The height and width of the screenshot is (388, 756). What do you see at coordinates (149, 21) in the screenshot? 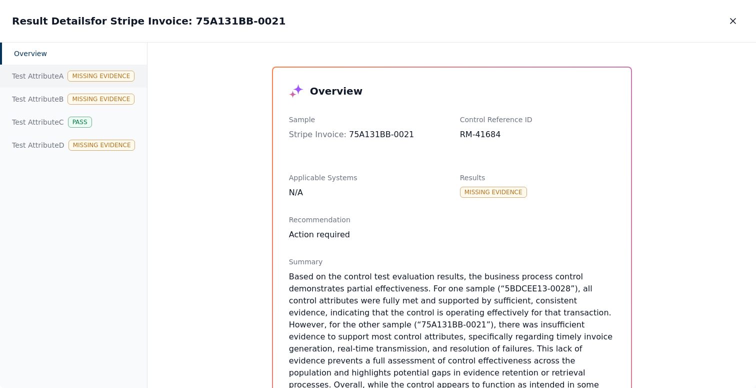
I see `h2: Result Details for Stripe Invoice: 75A131BB-0021` at bounding box center [149, 21].